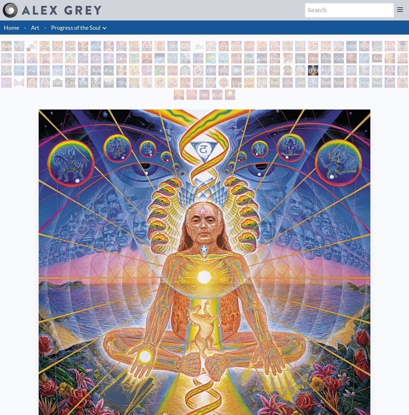 The width and height of the screenshot is (409, 415). Describe the element at coordinates (377, 46) in the screenshot. I see `div: Young & Old` at that location.